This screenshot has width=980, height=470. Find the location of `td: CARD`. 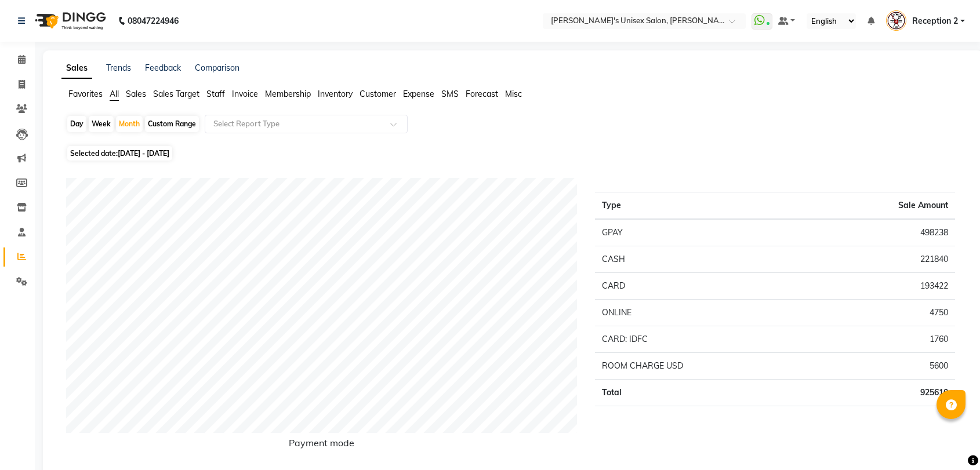

td: CARD is located at coordinates (703, 286).